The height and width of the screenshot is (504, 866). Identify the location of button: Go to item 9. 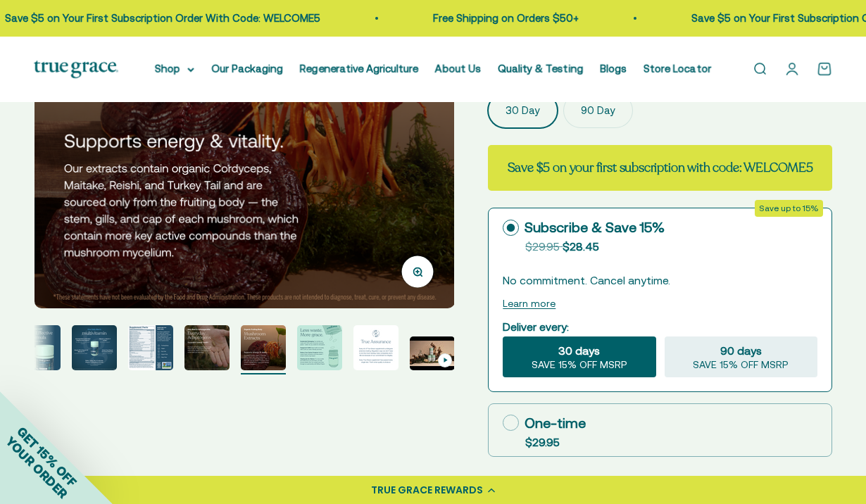
(376, 350).